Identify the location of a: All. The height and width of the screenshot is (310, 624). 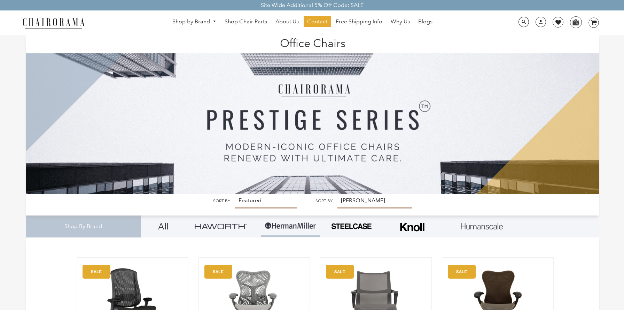
(163, 226).